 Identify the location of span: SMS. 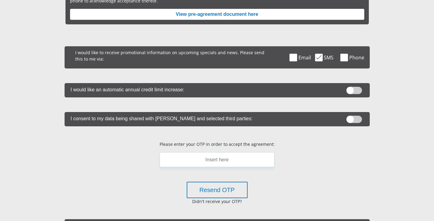
(328, 58).